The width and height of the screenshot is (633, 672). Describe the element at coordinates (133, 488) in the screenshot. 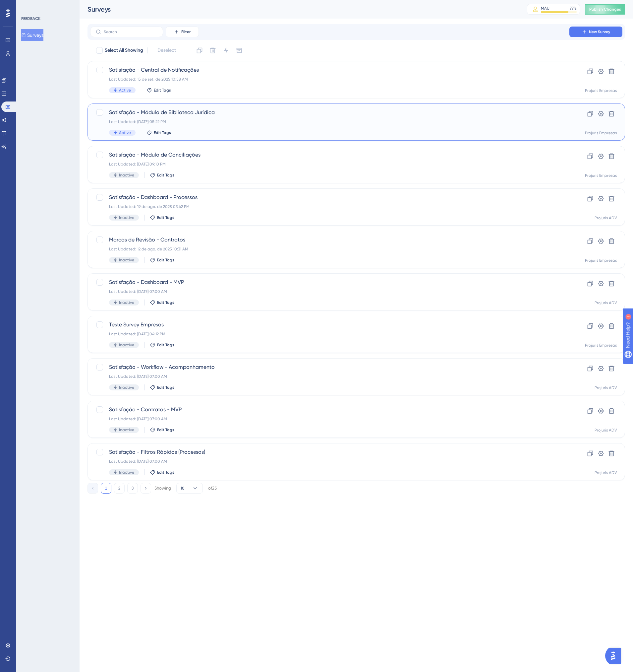

I see `button: 3` at that location.